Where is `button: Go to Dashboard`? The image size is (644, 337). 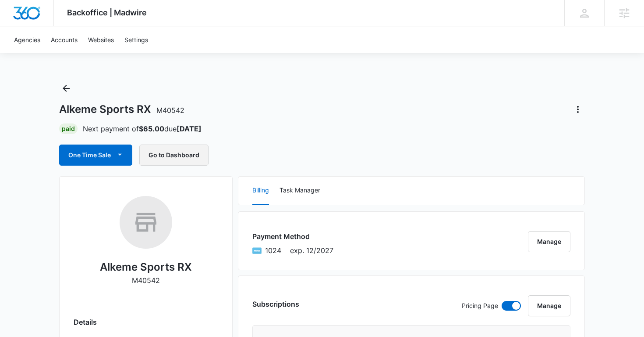 button: Go to Dashboard is located at coordinates (174, 155).